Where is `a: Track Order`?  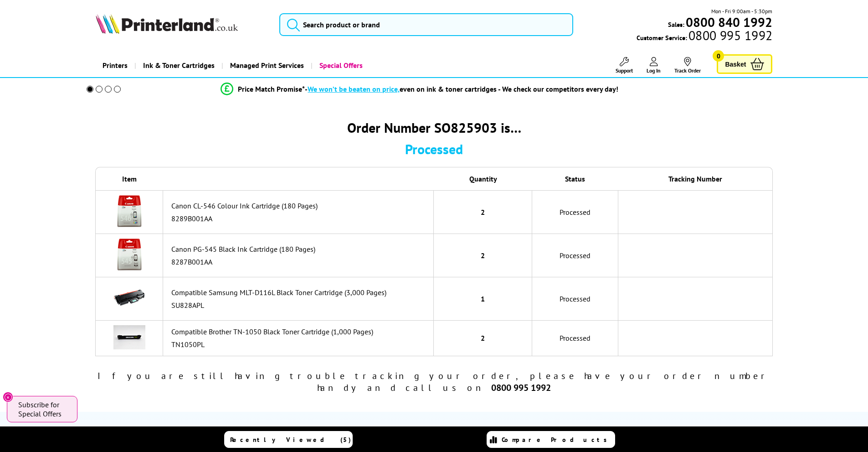 a: Track Order is located at coordinates (688, 66).